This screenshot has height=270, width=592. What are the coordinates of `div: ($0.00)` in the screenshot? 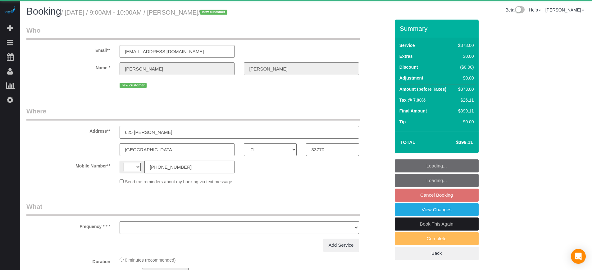 It's located at (465, 67).